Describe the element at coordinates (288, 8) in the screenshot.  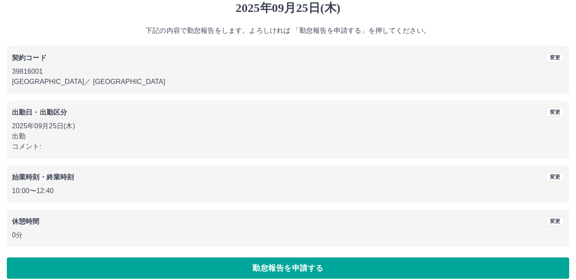
I see `h1: 2025年09月25日(木)` at that location.